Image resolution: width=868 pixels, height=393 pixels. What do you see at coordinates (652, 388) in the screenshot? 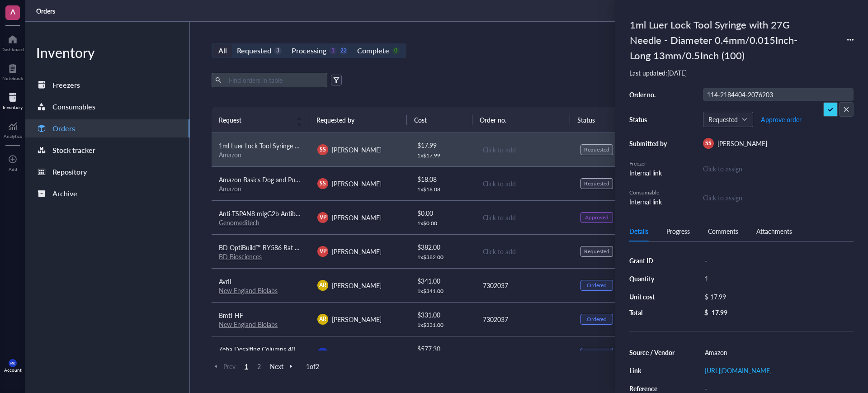
I see `div: Reference` at bounding box center [652, 388].